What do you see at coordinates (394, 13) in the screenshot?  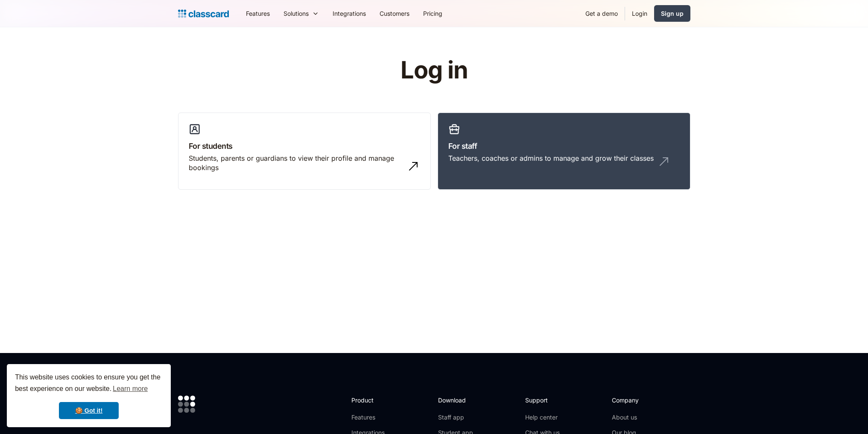 I see `a: Customers` at bounding box center [394, 13].